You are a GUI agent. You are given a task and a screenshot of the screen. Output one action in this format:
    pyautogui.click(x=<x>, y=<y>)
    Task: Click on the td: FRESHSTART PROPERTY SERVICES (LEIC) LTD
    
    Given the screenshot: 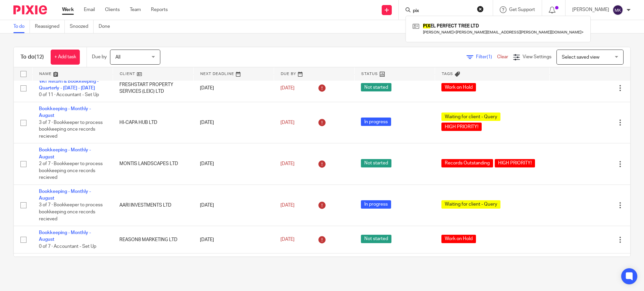 What is the action you would take?
    pyautogui.click(x=153, y=88)
    